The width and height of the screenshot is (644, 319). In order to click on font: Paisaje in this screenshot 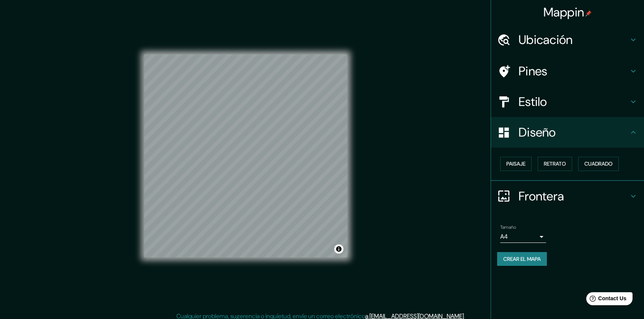, I will do `click(516, 163)`.